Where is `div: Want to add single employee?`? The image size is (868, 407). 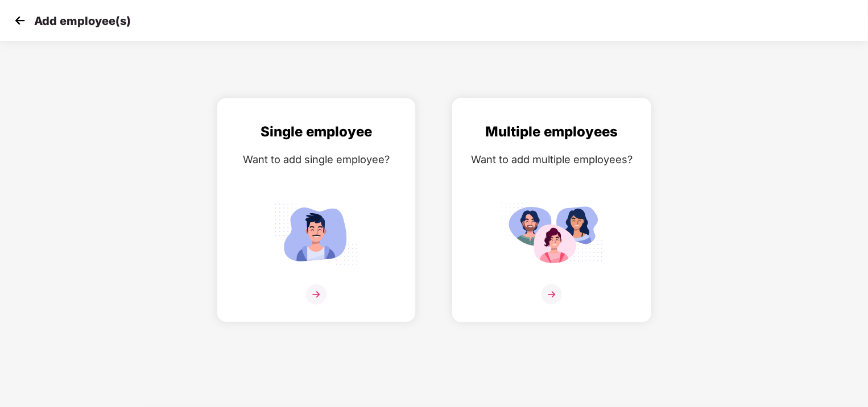
div: Want to add single employee? is located at coordinates (316, 159).